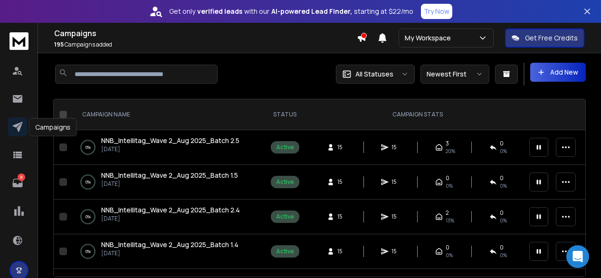  Describe the element at coordinates (447, 213) in the screenshot. I see `span: 2` at that location.